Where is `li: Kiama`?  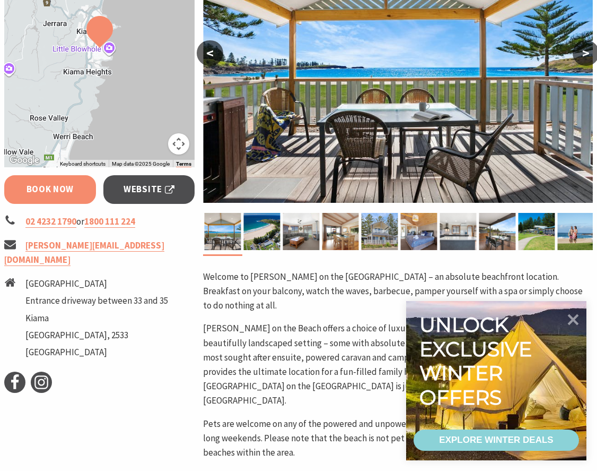 li: Kiama is located at coordinates (97, 318).